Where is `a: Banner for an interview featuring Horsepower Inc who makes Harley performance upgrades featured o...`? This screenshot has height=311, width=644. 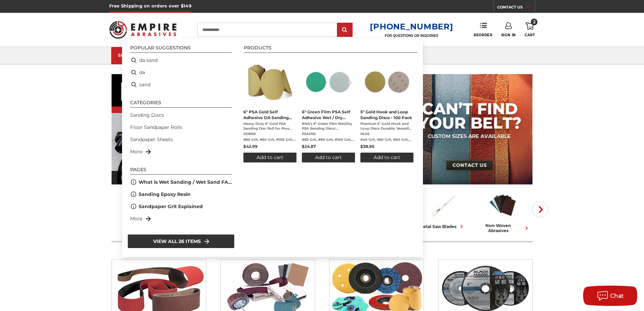
a: Banner for an interview featuring Horsepower Inc who makes Harley performance upgrades featured o... is located at coordinates (256, 129).